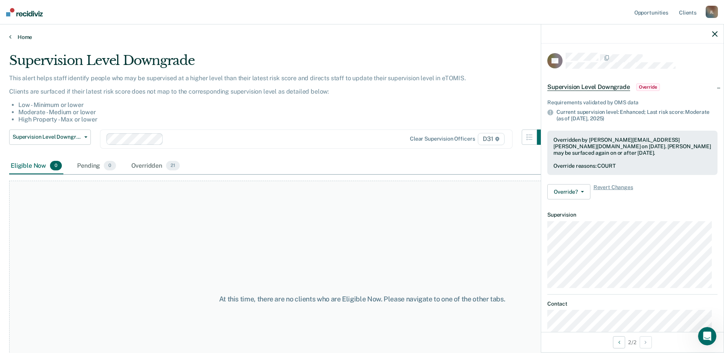 This screenshot has width=724, height=353. I want to click on span: 21, so click(173, 166).